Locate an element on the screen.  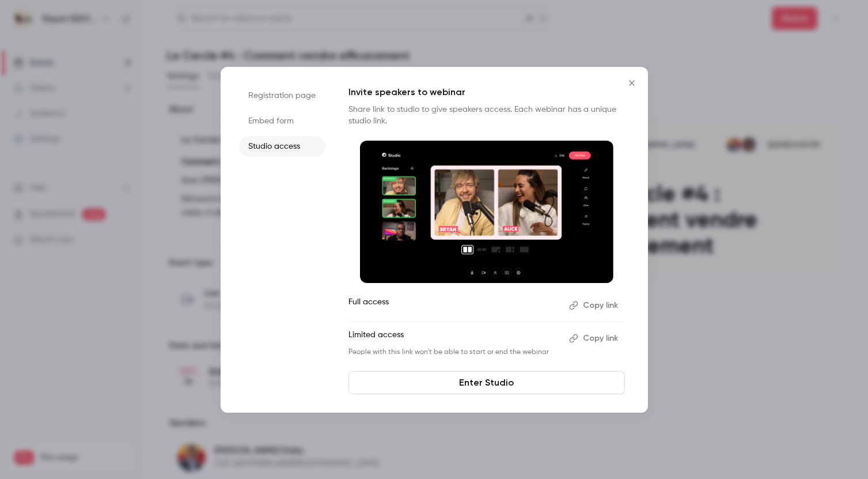
li: Registration page is located at coordinates (282, 95).